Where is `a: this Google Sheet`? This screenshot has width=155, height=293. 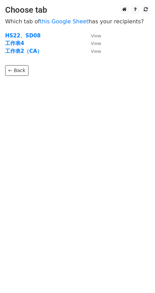
a: this Google Sheet is located at coordinates (64, 21).